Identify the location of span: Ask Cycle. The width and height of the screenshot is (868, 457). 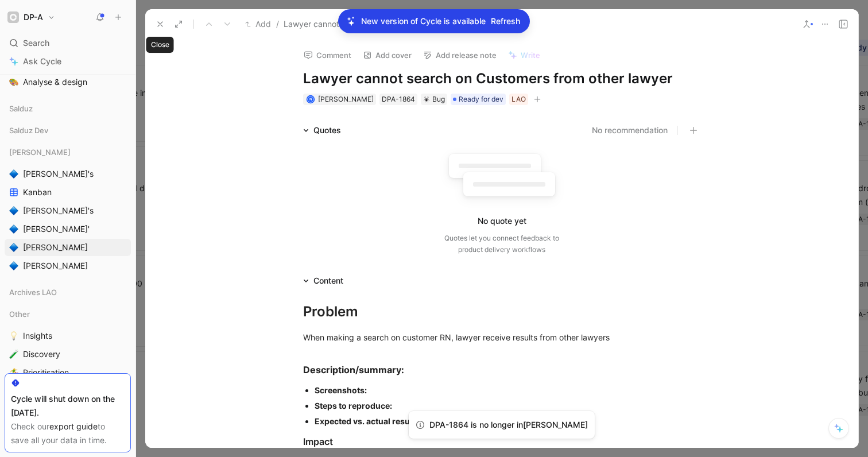
(42, 62).